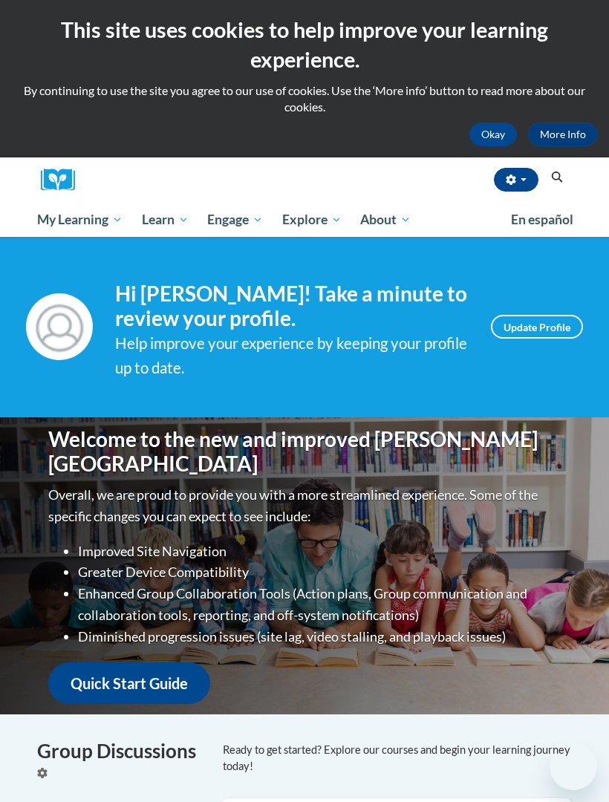  Describe the element at coordinates (59, 327) in the screenshot. I see `img: Profile Image` at that location.